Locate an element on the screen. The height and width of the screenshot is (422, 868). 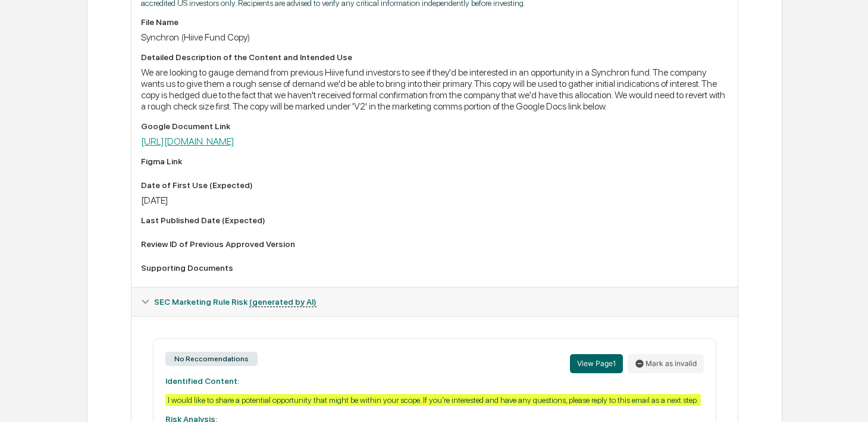
button: Mark as invalid is located at coordinates (666, 363).